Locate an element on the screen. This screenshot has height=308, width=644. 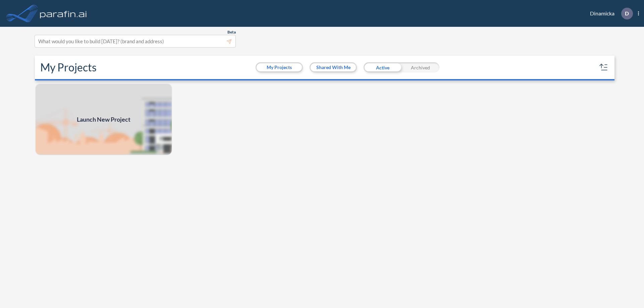
button: sort is located at coordinates (604, 68).